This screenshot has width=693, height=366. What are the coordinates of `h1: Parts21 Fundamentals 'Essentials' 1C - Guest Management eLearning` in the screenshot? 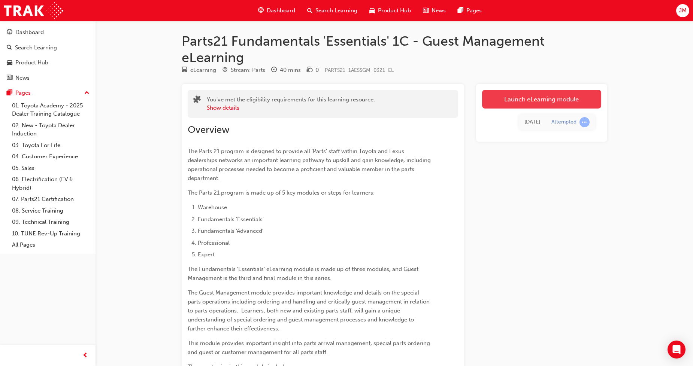 It's located at (395, 49).